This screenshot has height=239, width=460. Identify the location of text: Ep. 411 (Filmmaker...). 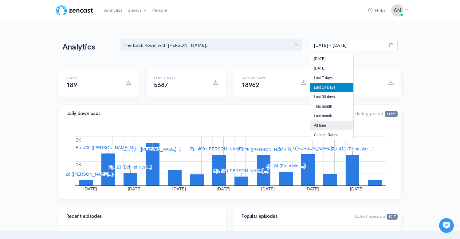
(352, 149).